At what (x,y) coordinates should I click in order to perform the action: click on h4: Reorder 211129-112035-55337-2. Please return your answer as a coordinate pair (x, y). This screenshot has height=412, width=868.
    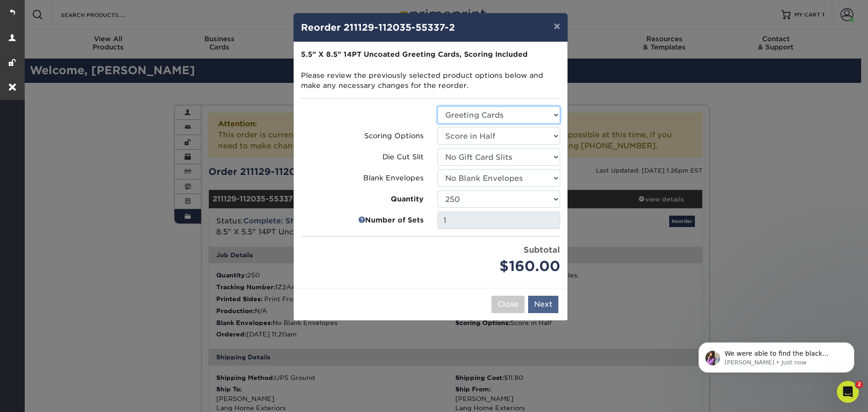
    Looking at the image, I should click on (430, 27).